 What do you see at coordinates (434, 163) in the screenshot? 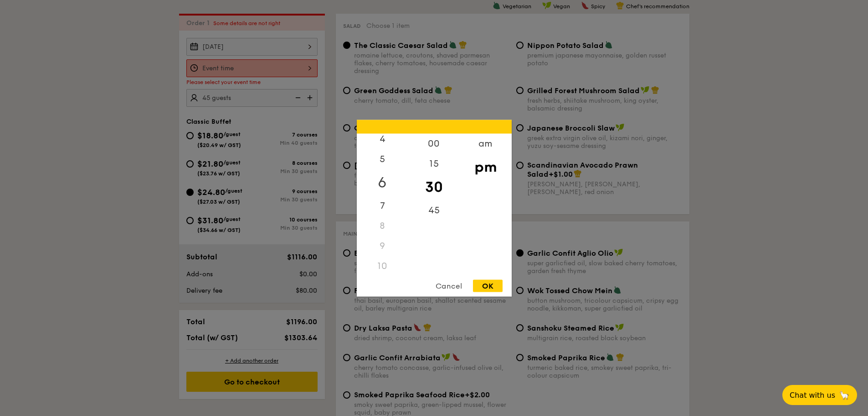
I see `div: 15` at bounding box center [434, 163].